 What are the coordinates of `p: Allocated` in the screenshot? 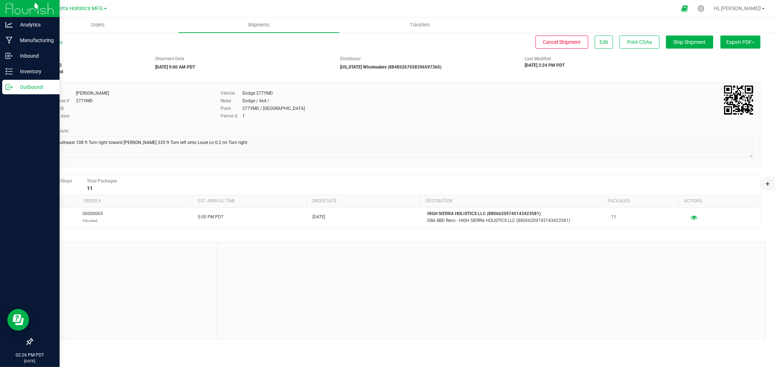 It's located at (93, 221).